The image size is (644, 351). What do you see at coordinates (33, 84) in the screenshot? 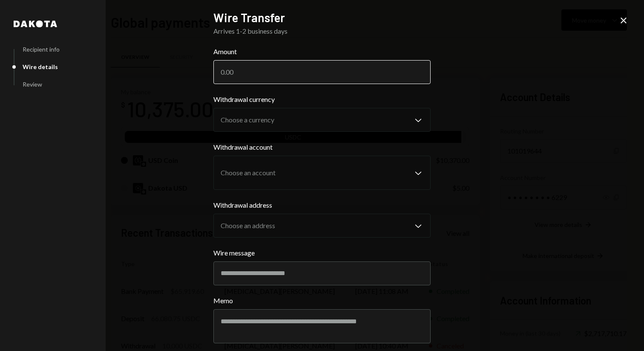
I see `div: Review` at bounding box center [33, 84].